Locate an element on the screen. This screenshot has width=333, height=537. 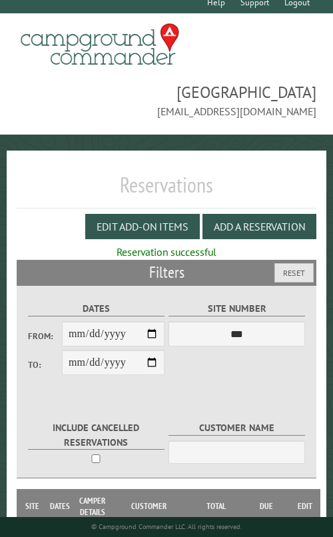
div: Reservation successful is located at coordinates (167, 252).